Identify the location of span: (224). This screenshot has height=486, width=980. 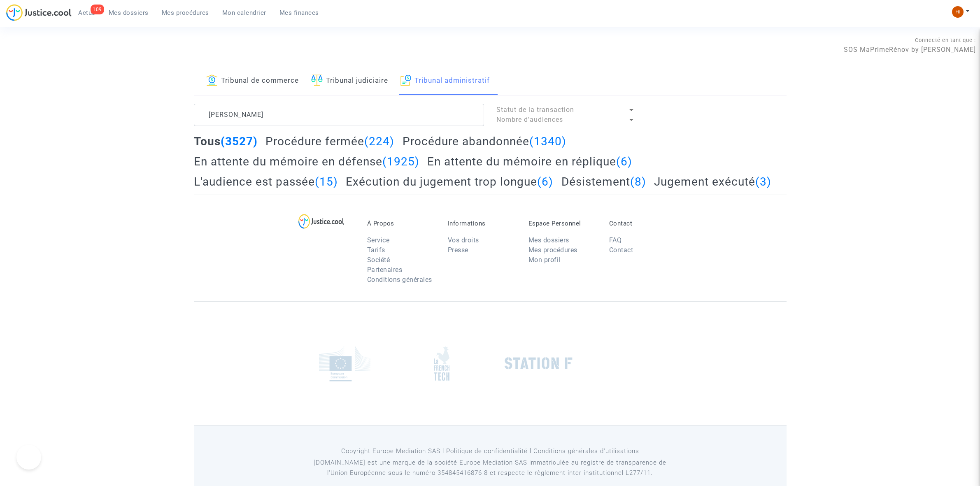
(379, 141).